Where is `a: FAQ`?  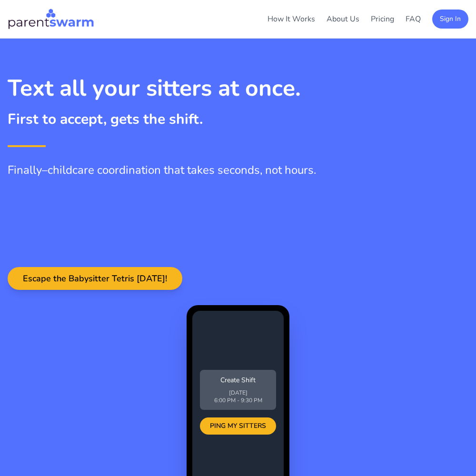
a: FAQ is located at coordinates (413, 19).